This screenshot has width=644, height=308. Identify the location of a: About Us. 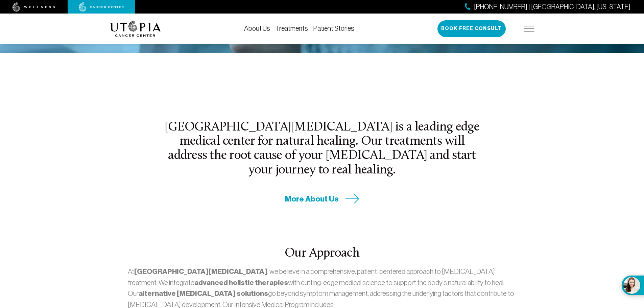
(257, 28).